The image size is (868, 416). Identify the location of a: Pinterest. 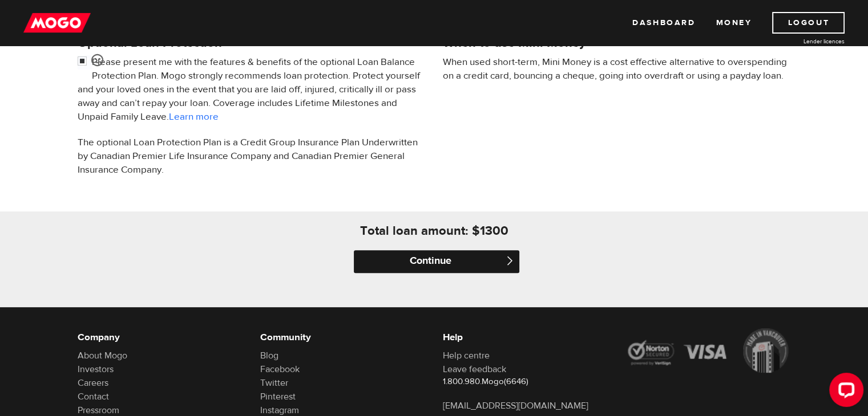
(278, 397).